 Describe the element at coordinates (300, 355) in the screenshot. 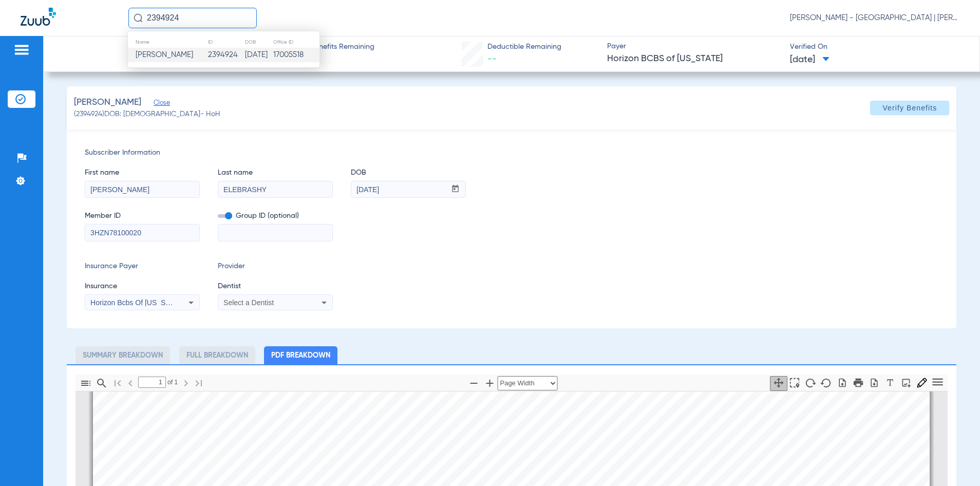

I see `li: PDF Breakdown` at that location.